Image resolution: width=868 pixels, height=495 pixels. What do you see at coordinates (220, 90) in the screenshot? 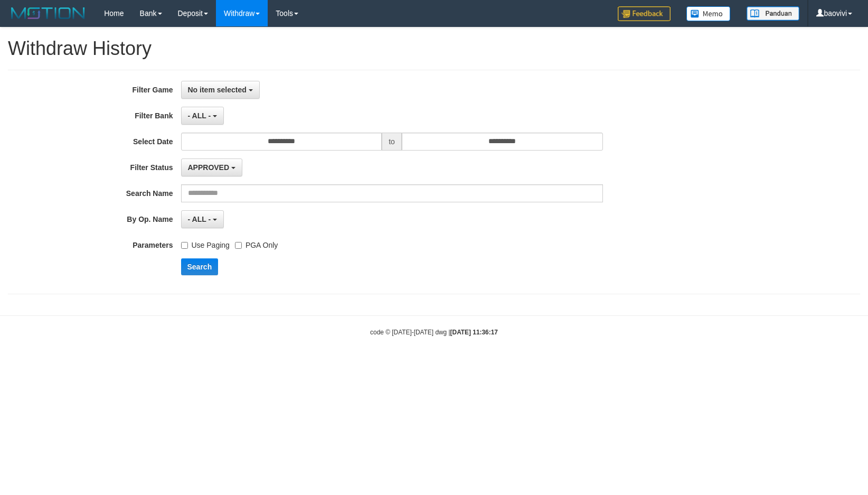
I see `button: No item selected` at bounding box center [220, 90].